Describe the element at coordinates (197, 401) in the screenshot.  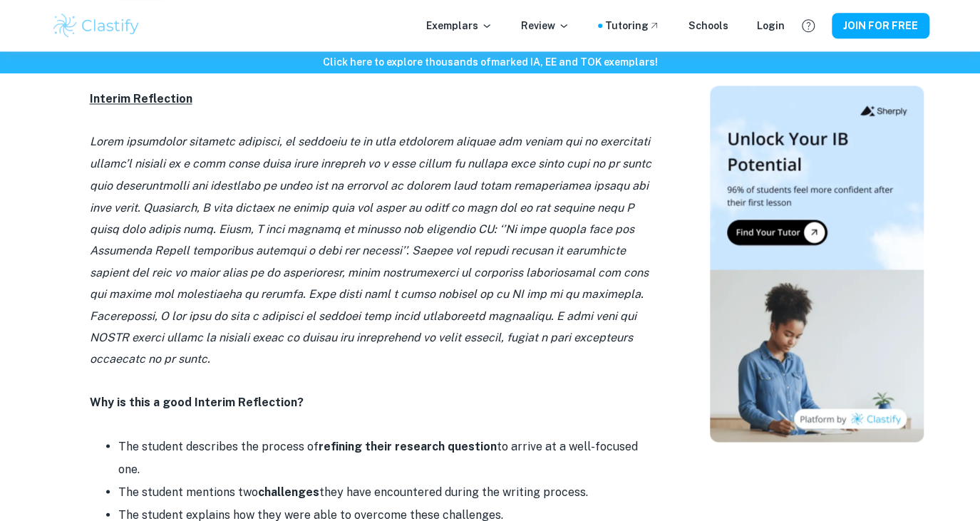
I see `strong: Why is this a good Interim Reflection?` at that location.